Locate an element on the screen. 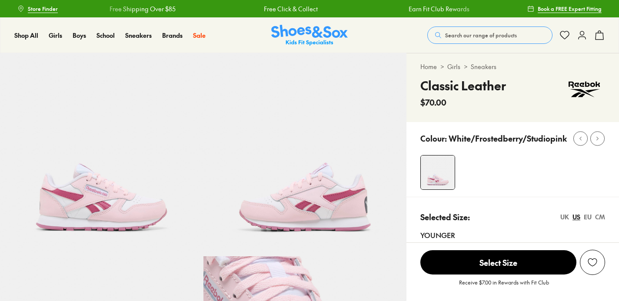 This screenshot has width=619, height=301. a: Sale is located at coordinates (199, 35).